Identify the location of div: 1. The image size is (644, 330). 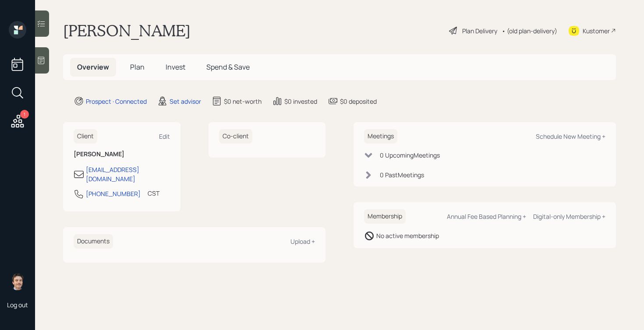
(25, 114).